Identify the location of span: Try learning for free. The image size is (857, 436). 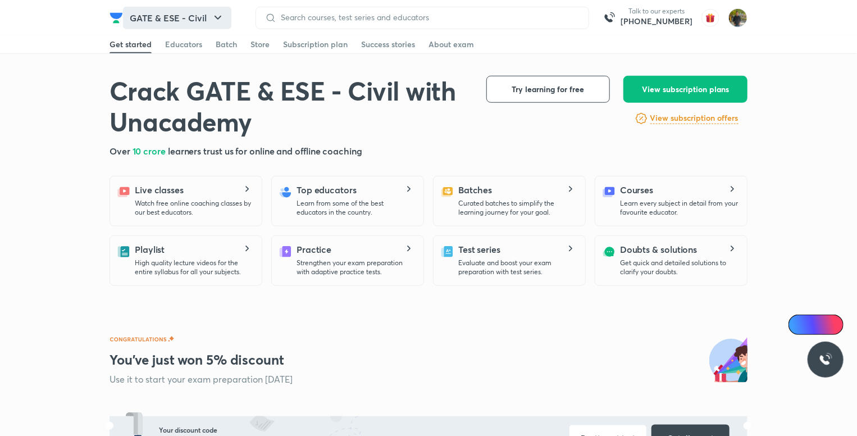
(548, 89).